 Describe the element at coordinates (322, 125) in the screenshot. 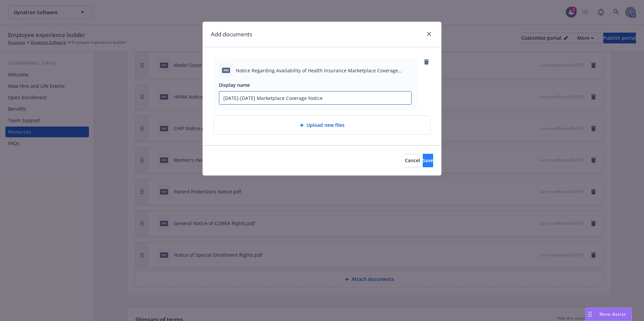

I see `div: Upload new files` at that location.